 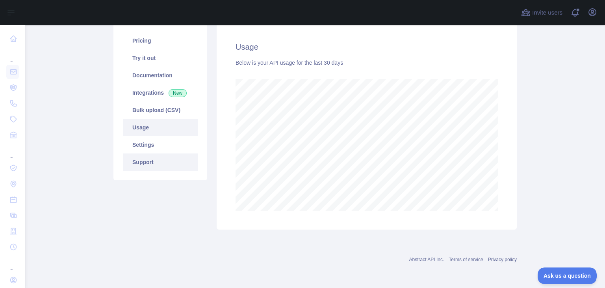 What do you see at coordinates (427, 259) in the screenshot?
I see `a: Abstract API Inc.` at bounding box center [427, 259].